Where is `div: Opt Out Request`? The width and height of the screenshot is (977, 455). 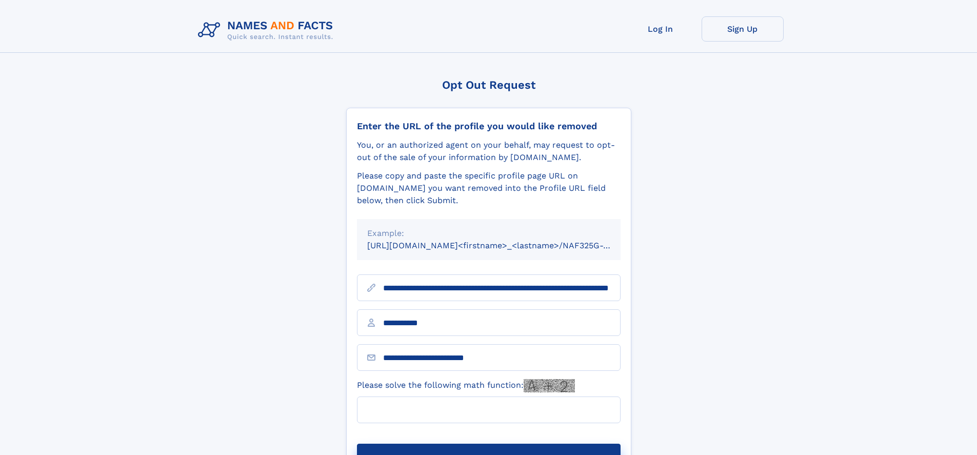 div: Opt Out Request is located at coordinates (489, 85).